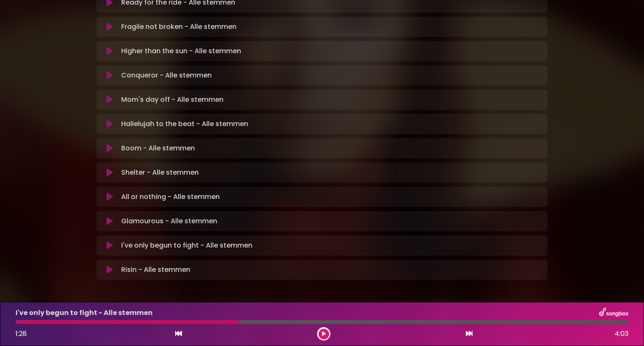 Image resolution: width=644 pixels, height=346 pixels. What do you see at coordinates (614, 313) in the screenshot?
I see `img: songbox-logo-white.png` at bounding box center [614, 313].